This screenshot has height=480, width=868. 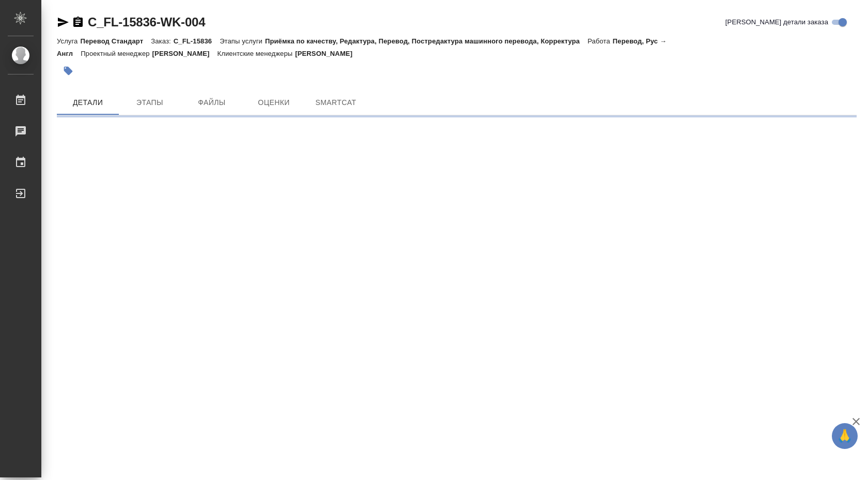 What do you see at coordinates (68, 41) in the screenshot?
I see `p: Услуга` at bounding box center [68, 41].